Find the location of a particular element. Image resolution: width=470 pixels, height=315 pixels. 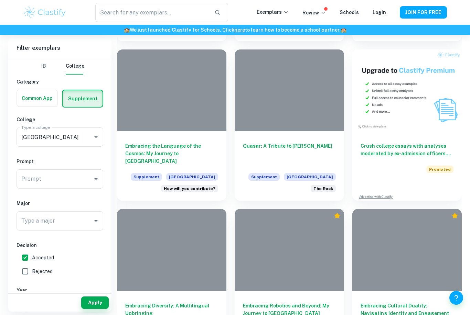

a: Clastify logo is located at coordinates (45, 12).